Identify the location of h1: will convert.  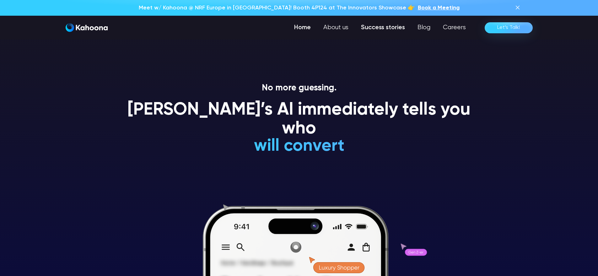
(299, 146).